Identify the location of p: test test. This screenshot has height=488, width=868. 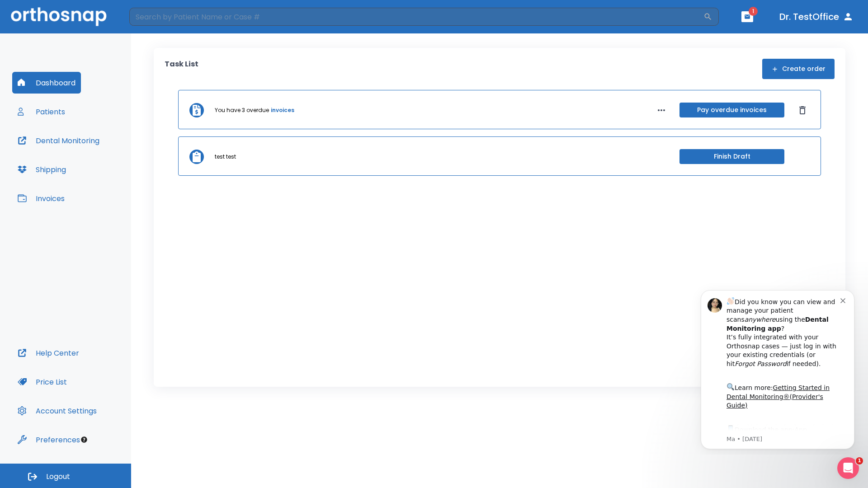
(225, 157).